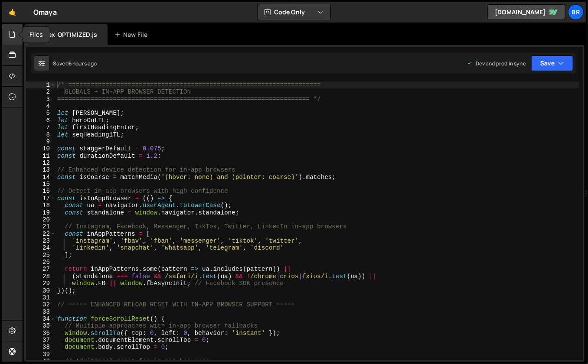 The height and width of the screenshot is (364, 588). Describe the element at coordinates (41, 198) in the screenshot. I see `div: 17` at that location.